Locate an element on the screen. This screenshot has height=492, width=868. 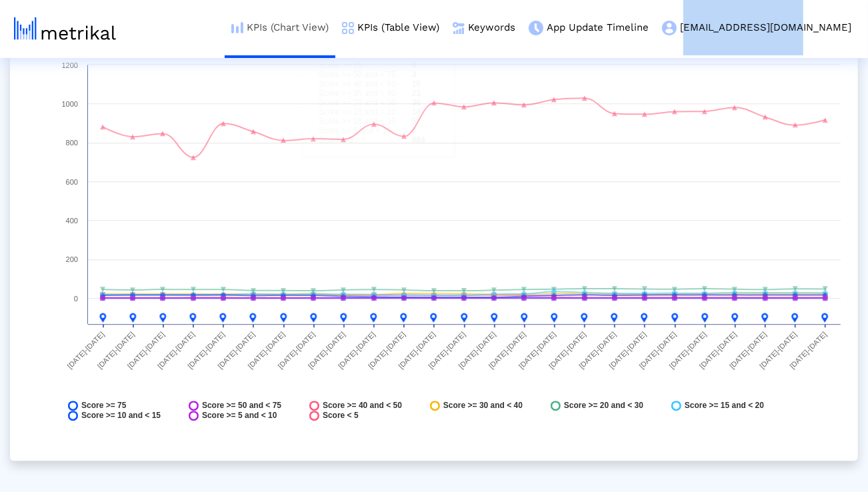
text: 600 is located at coordinates (72, 182).